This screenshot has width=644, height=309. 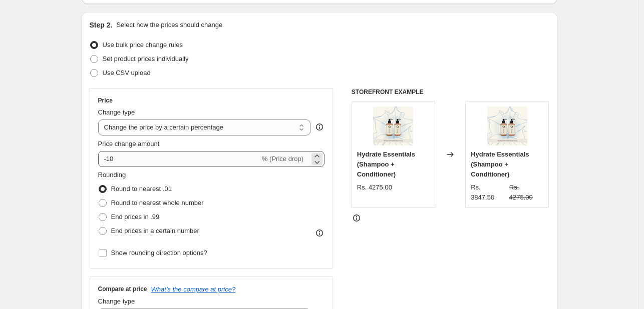 What do you see at coordinates (526, 193) in the screenshot?
I see `strike: Rs. 4275.00` at bounding box center [526, 193].